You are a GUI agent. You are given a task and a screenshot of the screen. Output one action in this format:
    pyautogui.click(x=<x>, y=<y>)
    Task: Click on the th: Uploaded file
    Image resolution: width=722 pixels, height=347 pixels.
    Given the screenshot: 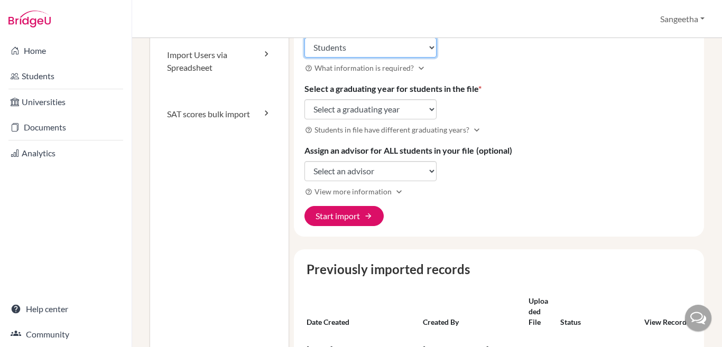 What is the action you would take?
    pyautogui.click(x=540, y=312)
    